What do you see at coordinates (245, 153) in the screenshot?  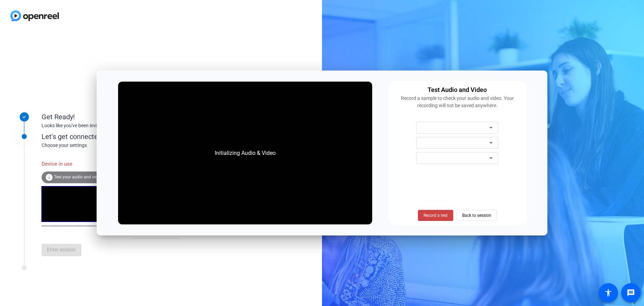 I see `div: Initializing Audio & Video` at bounding box center [245, 153].